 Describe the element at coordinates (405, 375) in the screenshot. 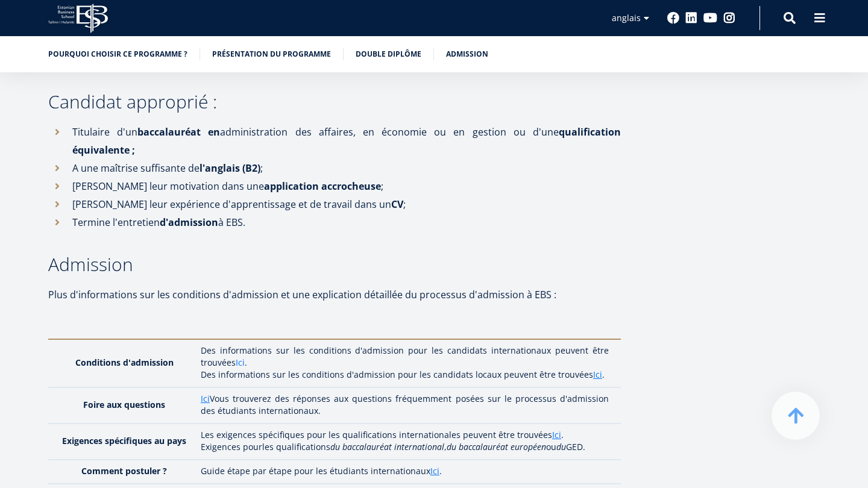

I see `p: Des informations sur les conditions d'admission pour les candidats locaux peuvent être trouvées .` at that location.